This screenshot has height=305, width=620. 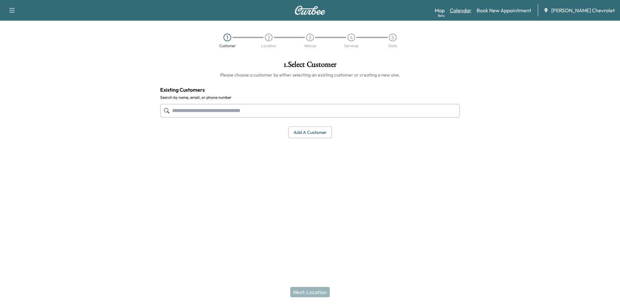 What do you see at coordinates (310, 66) in the screenshot?
I see `h1: 1 . Select Customer` at bounding box center [310, 66].